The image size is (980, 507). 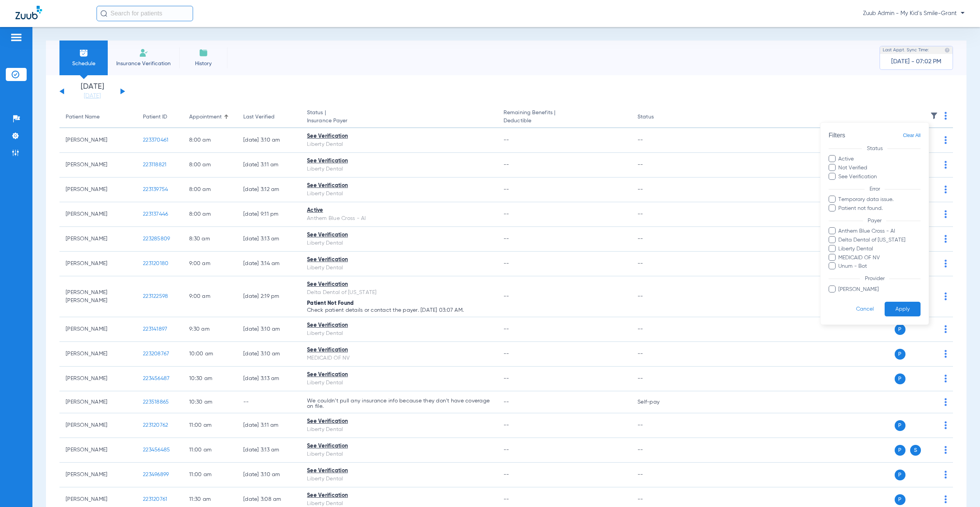 What do you see at coordinates (874, 220) in the screenshot?
I see `span: Payer` at bounding box center [874, 220].